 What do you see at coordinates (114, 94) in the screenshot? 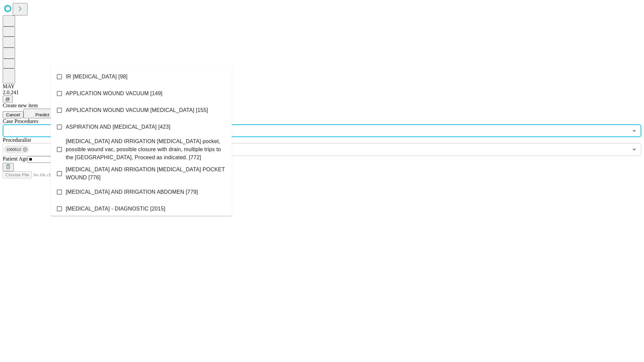
I see `span: APPLICATION WOUND VACUUM [149]` at bounding box center [114, 94].